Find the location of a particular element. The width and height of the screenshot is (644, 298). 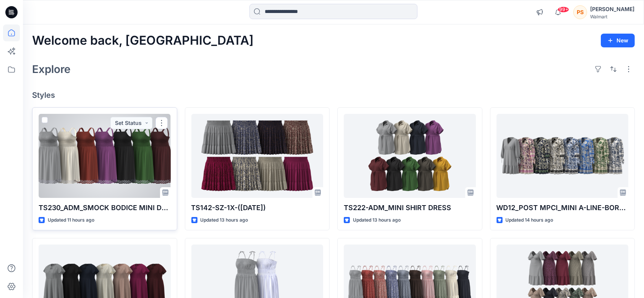

h4: Styles is located at coordinates (334, 95).